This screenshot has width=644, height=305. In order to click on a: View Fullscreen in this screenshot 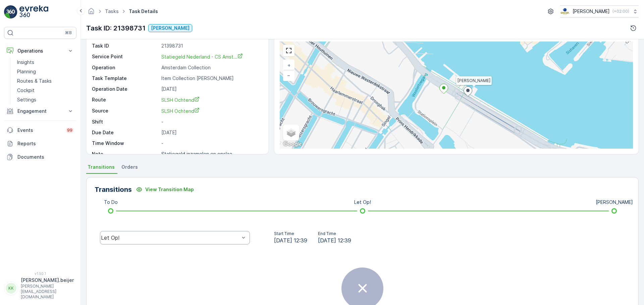, I will do `click(289, 50)`.